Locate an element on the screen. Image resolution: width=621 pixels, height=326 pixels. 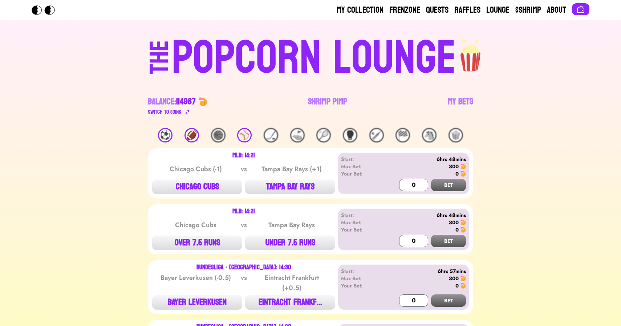
div: POPCORN LOUNGE is located at coordinates (314, 58).